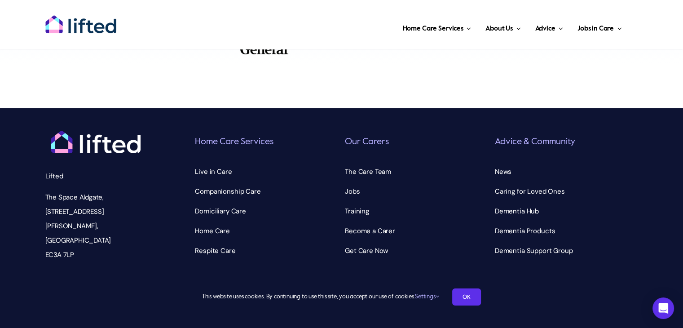  I want to click on a: Become a Carer, so click(416, 231).